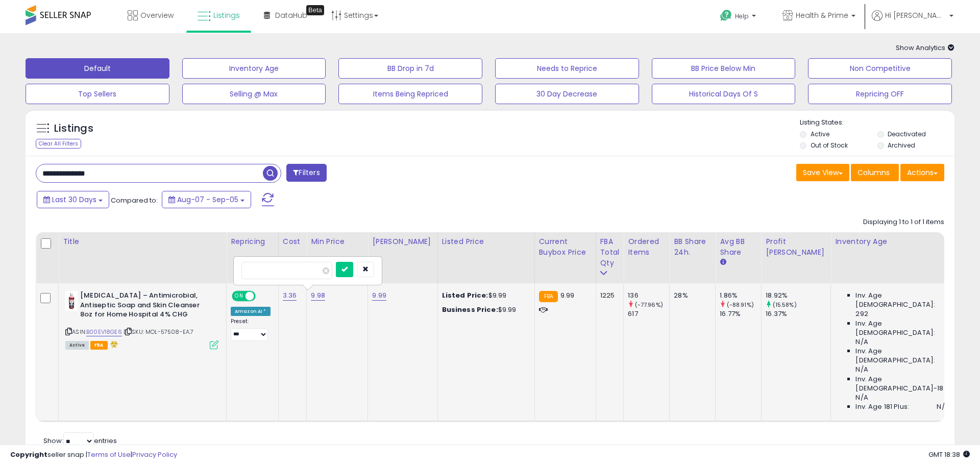  Describe the element at coordinates (903, 222) in the screenshot. I see `div: Displaying 1 to 1 of 1 items` at that location.